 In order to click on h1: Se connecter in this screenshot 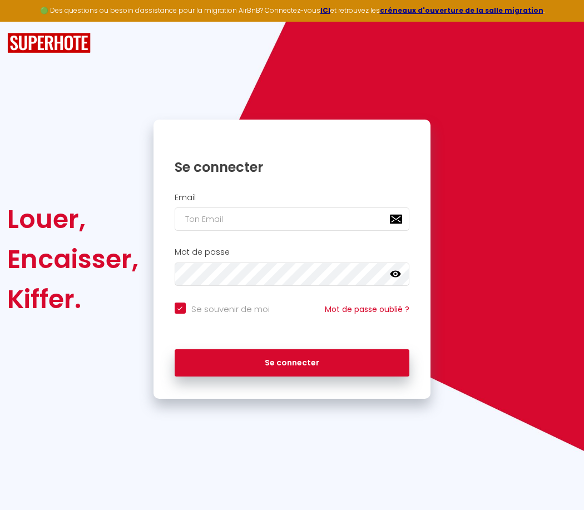, I will do `click(292, 167)`.